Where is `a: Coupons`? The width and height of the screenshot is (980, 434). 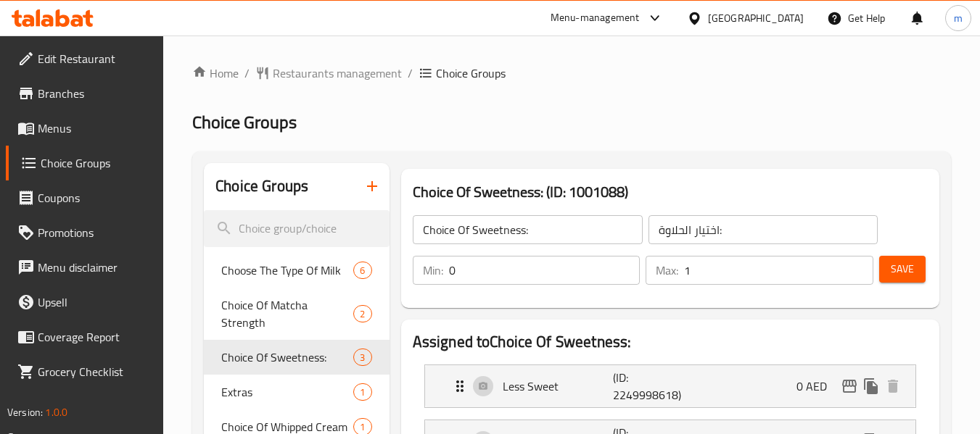 a: Coupons is located at coordinates (85, 198).